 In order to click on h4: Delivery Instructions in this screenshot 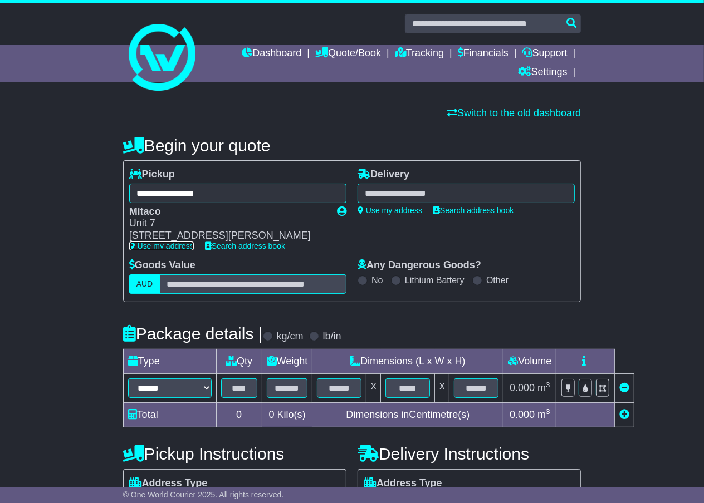, I will do `click(469, 454)`.